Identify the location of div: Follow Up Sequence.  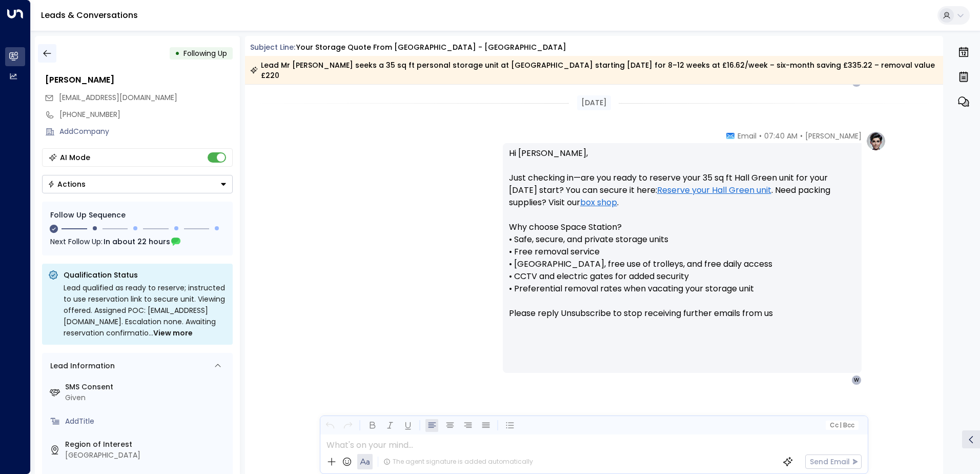
(137, 215).